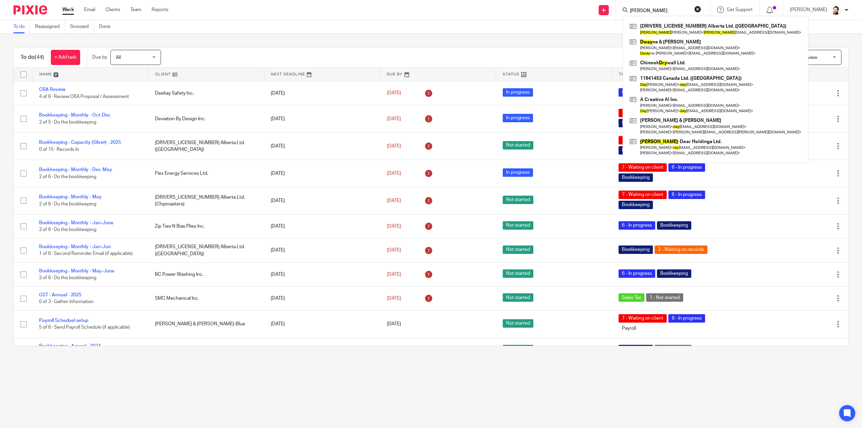  I want to click on h1: To do, so click(32, 57).